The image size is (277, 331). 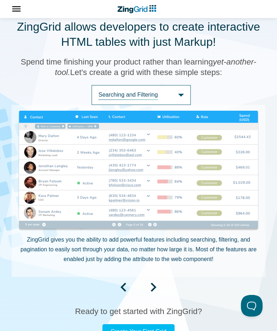 What do you see at coordinates (139, 34) in the screenshot?
I see `h2: ZingGrid allows developers to create interactive HTML tables with just Markup!` at bounding box center [139, 34].